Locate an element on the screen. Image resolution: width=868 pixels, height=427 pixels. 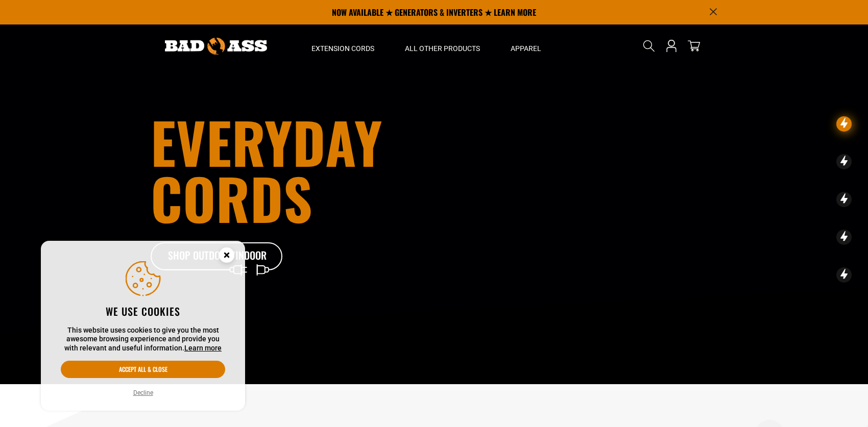
button: Accept all & close is located at coordinates (143, 370).